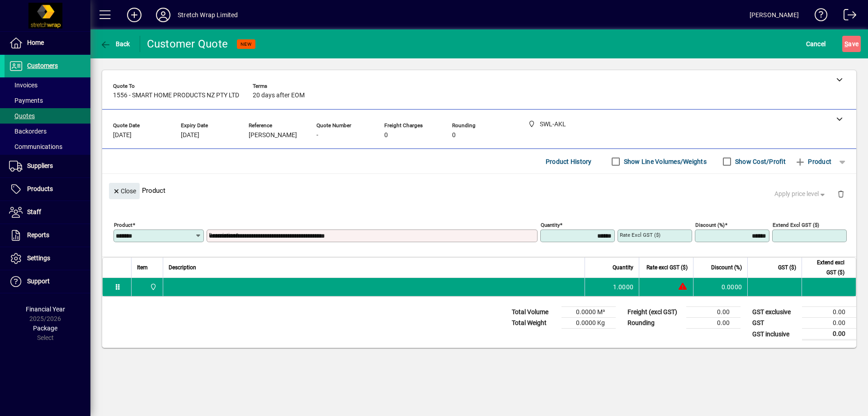 Image resolution: width=868 pixels, height=416 pixels. Describe the element at coordinates (787, 267) in the screenshot. I see `span: GST ($)` at that location.